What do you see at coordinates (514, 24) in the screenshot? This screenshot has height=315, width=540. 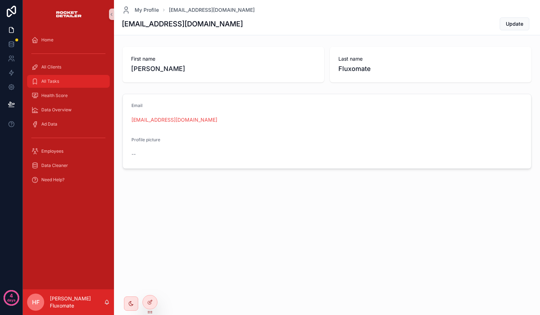 I see `button: Update` at bounding box center [514, 24].